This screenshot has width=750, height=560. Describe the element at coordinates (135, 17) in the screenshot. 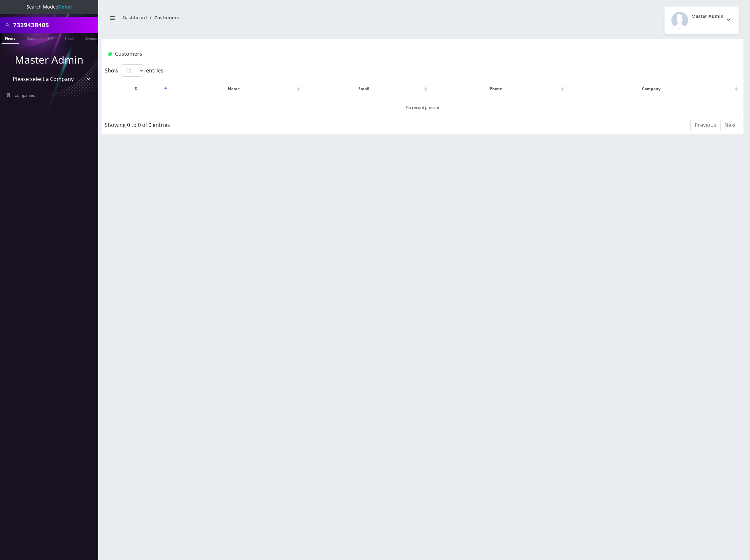

I see `a: Dashboard` at that location.